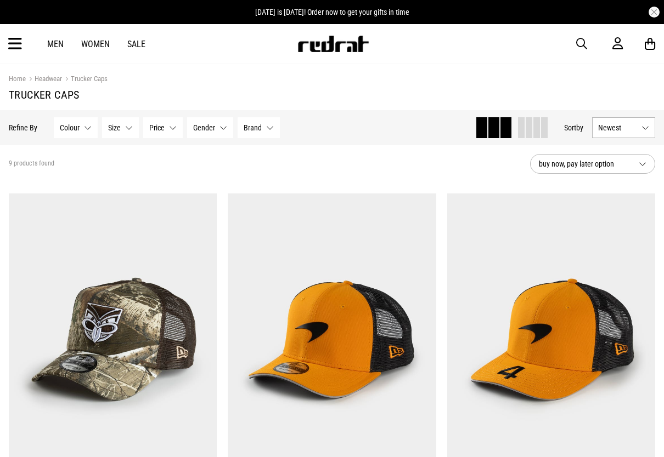  What do you see at coordinates (114, 128) in the screenshot?
I see `span: Size` at bounding box center [114, 128].